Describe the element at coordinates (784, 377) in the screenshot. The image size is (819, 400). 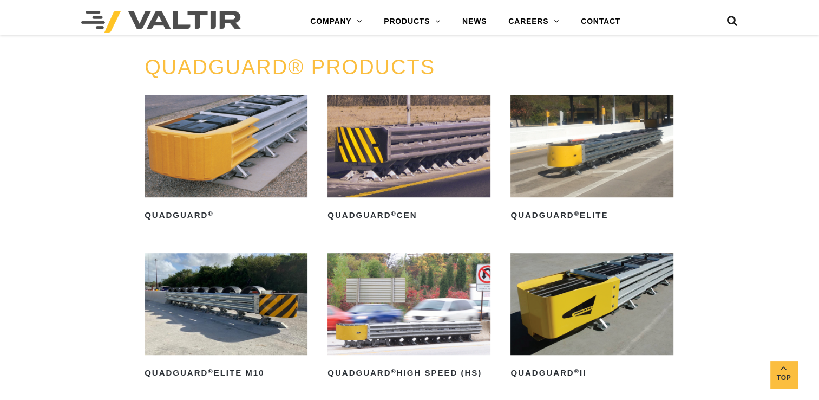
I see `span: Top` at that location.